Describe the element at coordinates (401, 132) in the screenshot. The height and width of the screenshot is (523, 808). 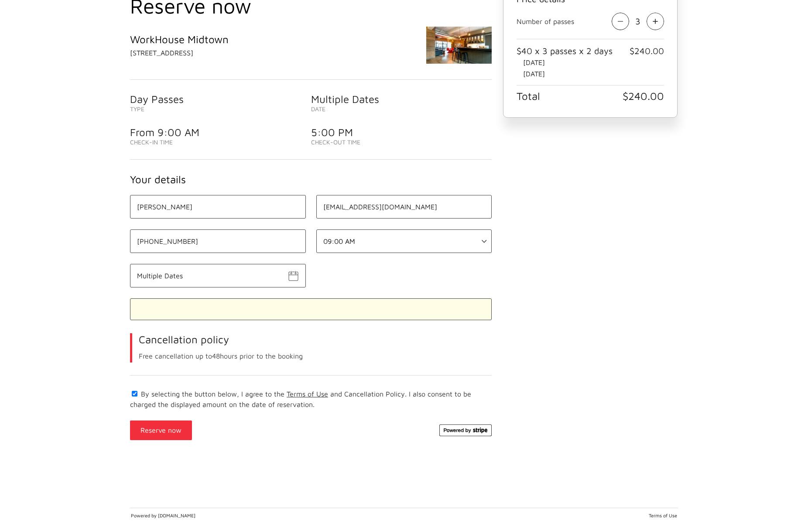
I see `span: 5:00 PM` at that location.